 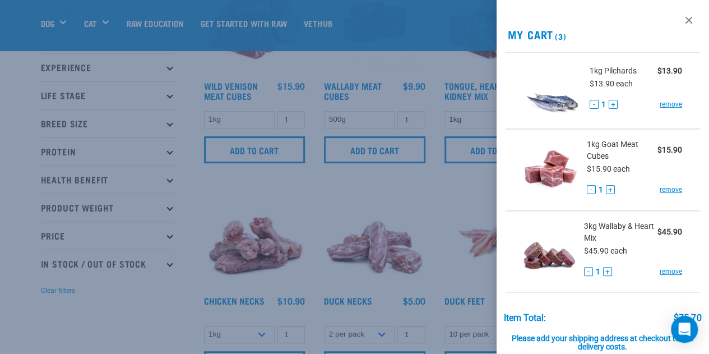 What do you see at coordinates (603, 337) in the screenshot?
I see `div: Please add your shipping address at checkout to see delivery costs.` at bounding box center [603, 337].